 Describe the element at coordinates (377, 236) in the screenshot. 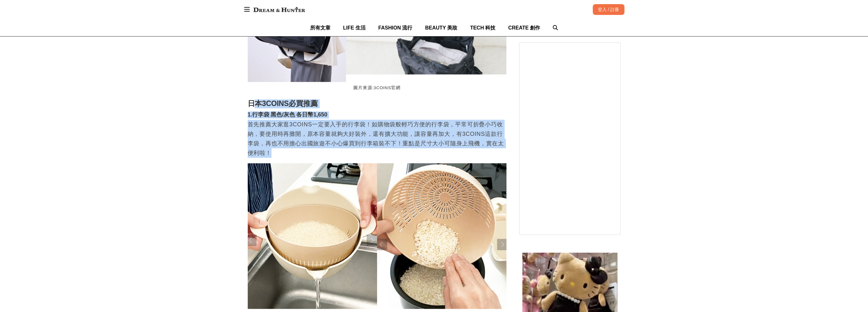

I see `img: 爆賣！日本3COINS必買推薦：行李袋、洗米盆、半自動捲線器...網友爆好評，看到先結帳再說` at that location.